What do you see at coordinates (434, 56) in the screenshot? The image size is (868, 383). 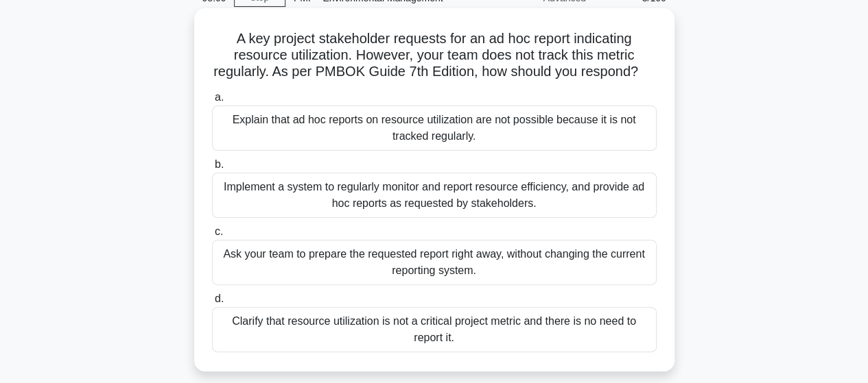 I see `h5: A key project stakeholder requests for an ad hoc report indicating resource utilization. However,...` at bounding box center [434, 56].